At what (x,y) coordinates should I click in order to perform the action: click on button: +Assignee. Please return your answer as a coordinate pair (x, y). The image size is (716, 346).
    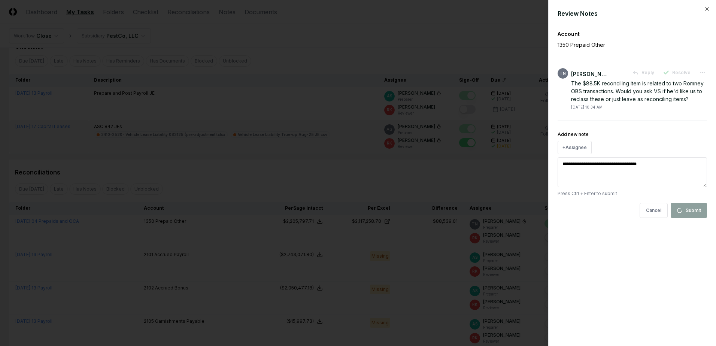
    Looking at the image, I should click on (574, 147).